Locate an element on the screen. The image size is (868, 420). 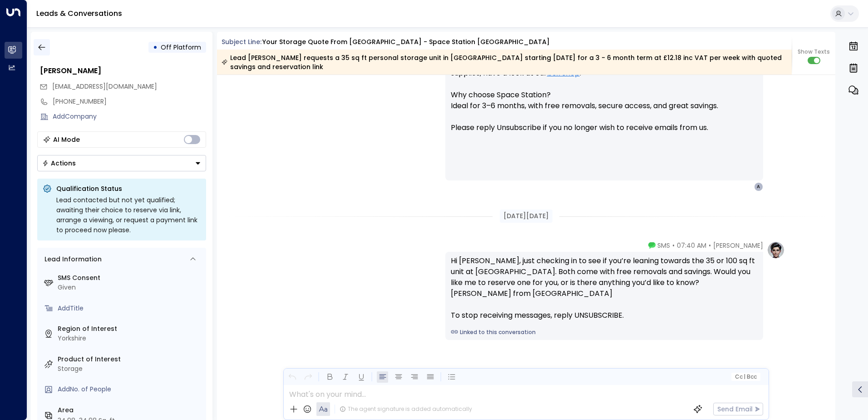
a: Linked to this conversation is located at coordinates (604, 332).